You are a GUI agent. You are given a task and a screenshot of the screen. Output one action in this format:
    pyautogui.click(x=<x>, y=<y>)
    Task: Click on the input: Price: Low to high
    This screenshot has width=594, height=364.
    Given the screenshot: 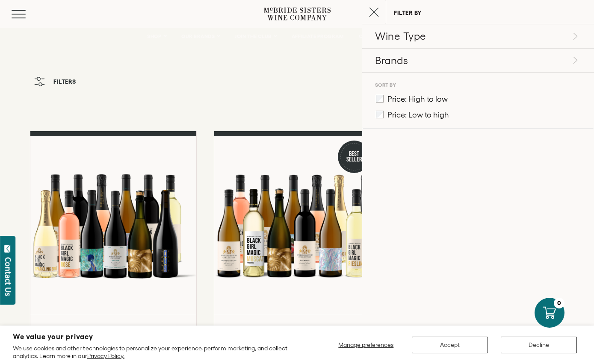 What is the action you would take?
    pyautogui.click(x=379, y=115)
    